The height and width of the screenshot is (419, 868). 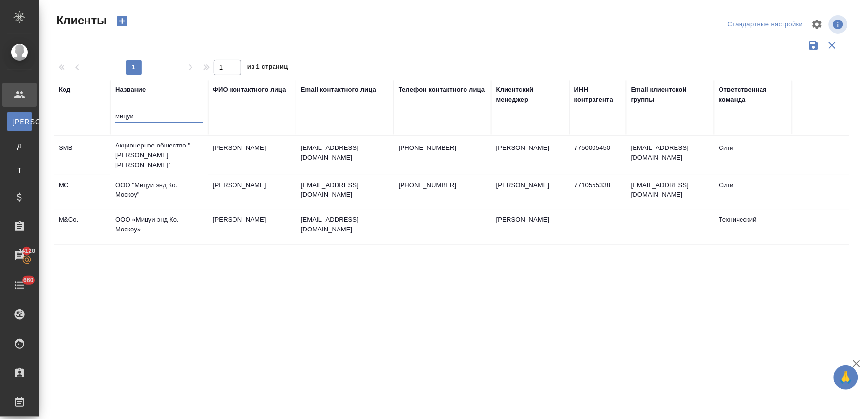 What do you see at coordinates (442, 90) in the screenshot?
I see `div: Телефон контактного лица` at bounding box center [442, 90].